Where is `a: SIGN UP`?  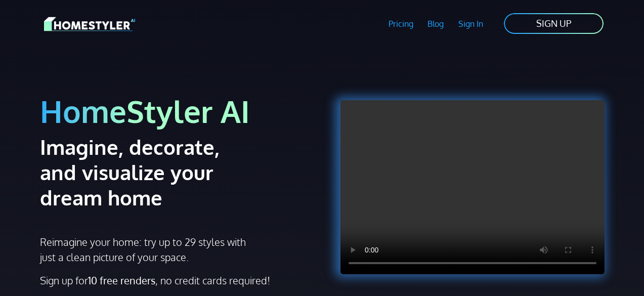
a: SIGN UP is located at coordinates (554, 23).